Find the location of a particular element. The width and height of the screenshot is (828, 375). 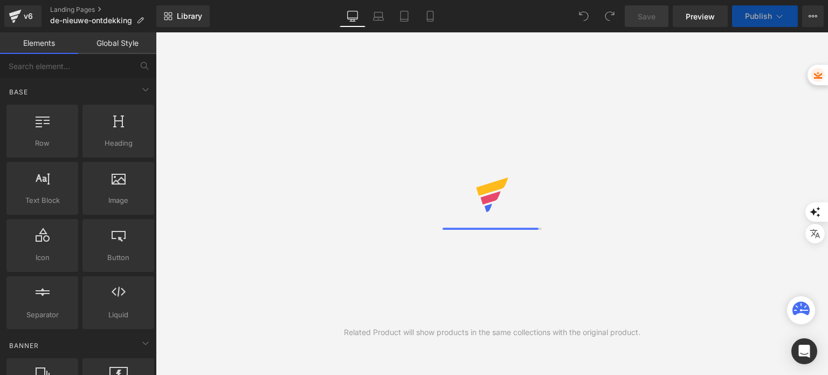

a: New Library is located at coordinates (183, 16).